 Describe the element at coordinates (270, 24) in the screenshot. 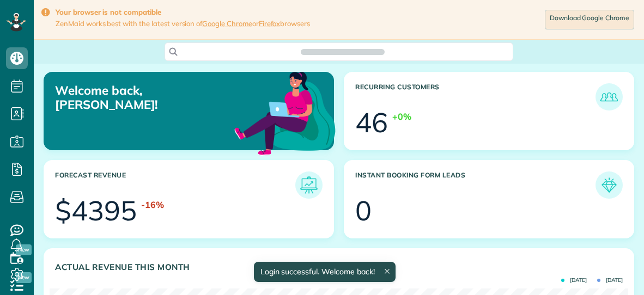

I see `a: Firefox` at that location.